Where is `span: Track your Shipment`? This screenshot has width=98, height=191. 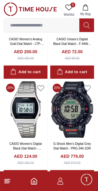 span: Track your Shipment is located at coordinates (68, 145).